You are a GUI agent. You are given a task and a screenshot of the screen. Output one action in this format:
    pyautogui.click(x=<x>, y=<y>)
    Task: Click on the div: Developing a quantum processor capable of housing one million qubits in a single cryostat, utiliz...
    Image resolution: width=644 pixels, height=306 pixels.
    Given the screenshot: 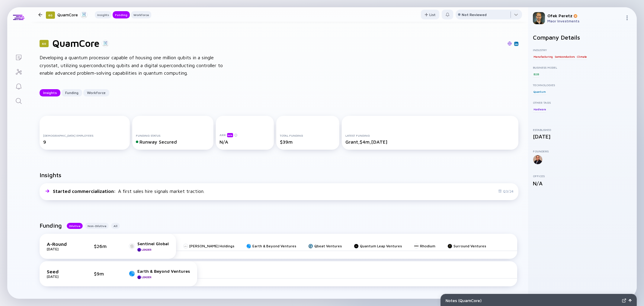 What is the action you would take?
    pyautogui.click(x=136, y=66)
    